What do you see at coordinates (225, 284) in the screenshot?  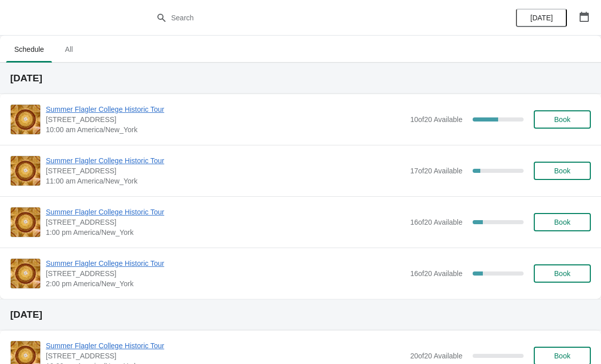 I see `span: 2:00 pm America/New_York` at bounding box center [225, 284].